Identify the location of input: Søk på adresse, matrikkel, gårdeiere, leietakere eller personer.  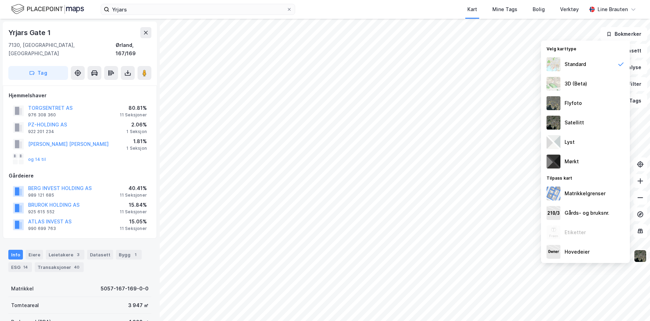
(198, 9).